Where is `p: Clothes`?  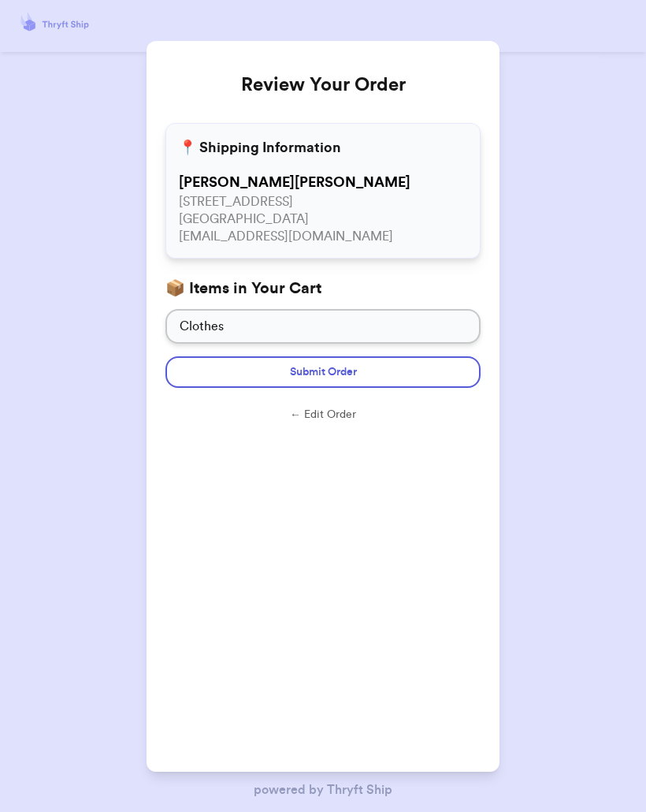 p: Clothes is located at coordinates (323, 326).